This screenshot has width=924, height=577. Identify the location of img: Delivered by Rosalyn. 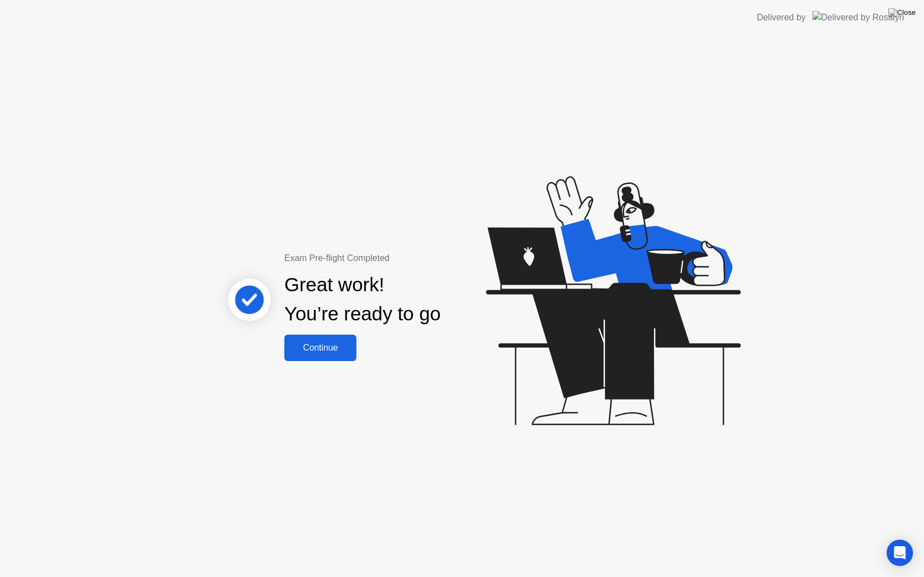
(858, 17).